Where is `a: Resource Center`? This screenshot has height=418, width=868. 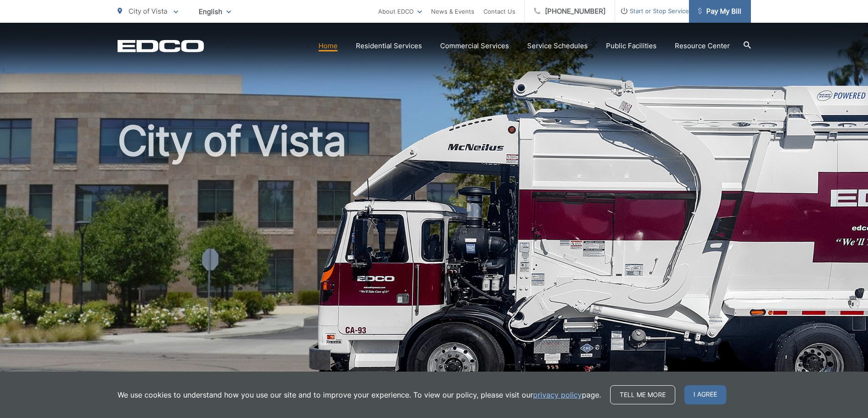
a: Resource Center is located at coordinates (702, 46).